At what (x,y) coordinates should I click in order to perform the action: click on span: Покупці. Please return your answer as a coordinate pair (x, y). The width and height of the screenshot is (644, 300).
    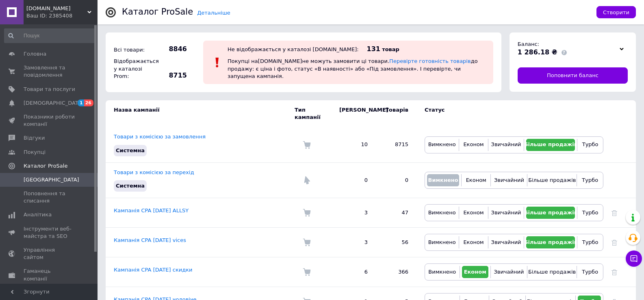
    Looking at the image, I should click on (35, 152).